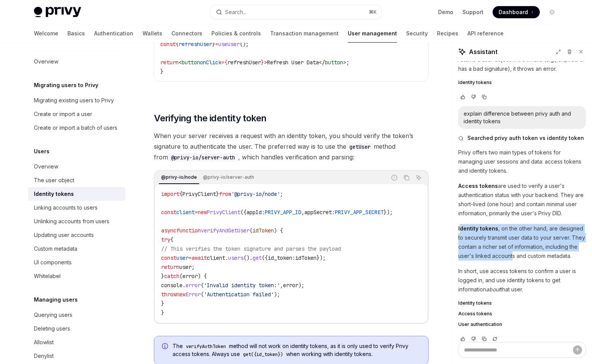 The image size is (592, 364). What do you see at coordinates (41, 152) in the screenshot?
I see `h5: Users` at bounding box center [41, 152].